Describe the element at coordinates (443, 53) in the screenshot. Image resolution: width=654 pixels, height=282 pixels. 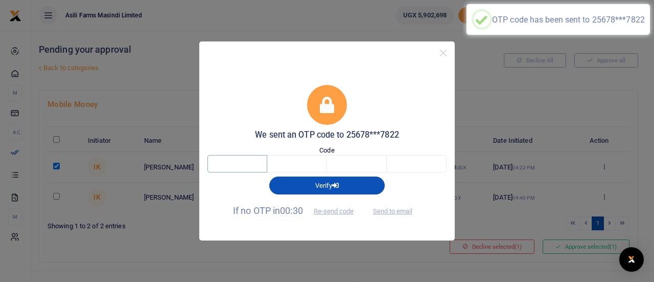
I see `button: Close` at that location.